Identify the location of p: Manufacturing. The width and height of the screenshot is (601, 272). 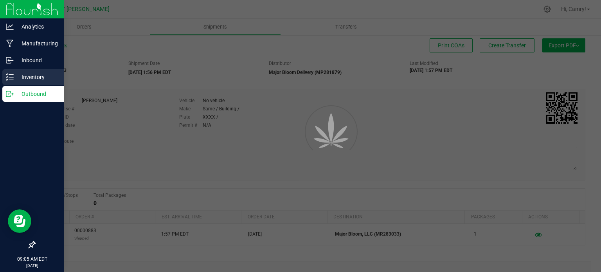
(37, 43).